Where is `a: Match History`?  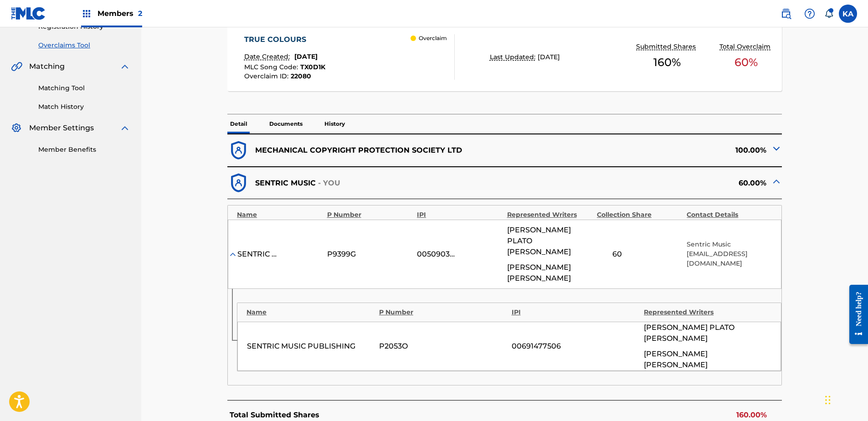 a: Match History is located at coordinates (84, 106).